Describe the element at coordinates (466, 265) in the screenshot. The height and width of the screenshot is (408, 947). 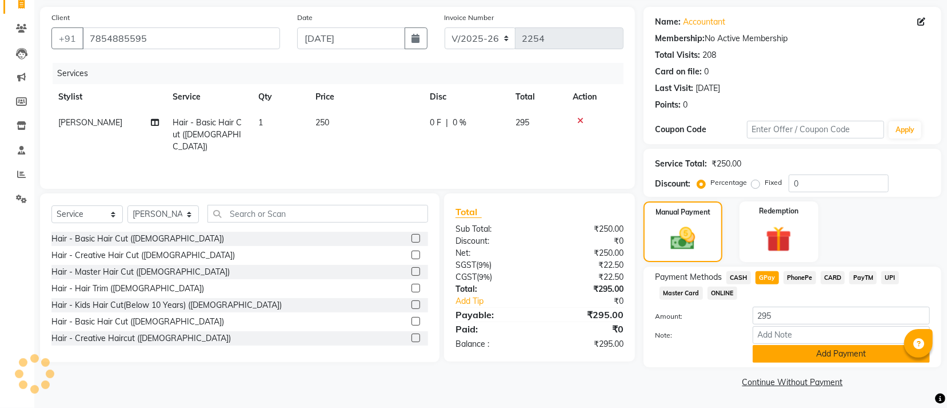
I see `span: SGST` at that location.